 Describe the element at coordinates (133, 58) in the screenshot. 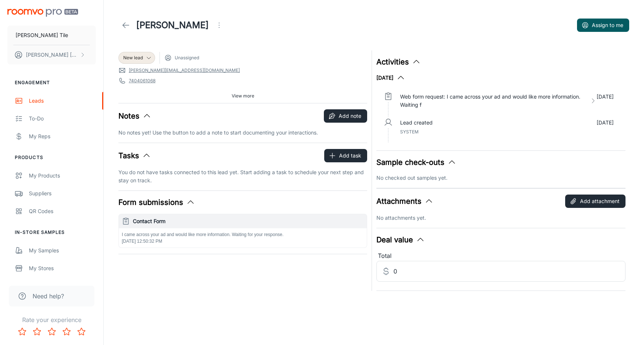

I see `span: New lead` at that location.